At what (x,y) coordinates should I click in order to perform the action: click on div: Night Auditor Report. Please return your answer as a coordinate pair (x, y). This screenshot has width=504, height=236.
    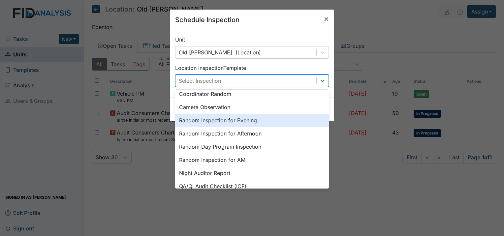
    Looking at the image, I should click on (252, 173).